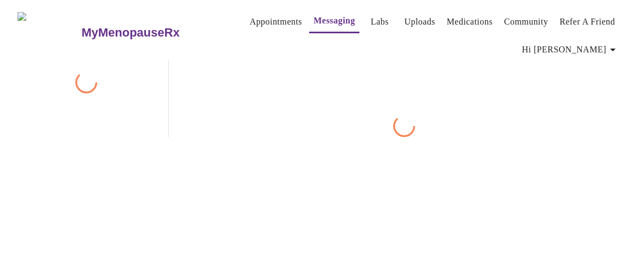  I want to click on button: Community, so click(526, 22).